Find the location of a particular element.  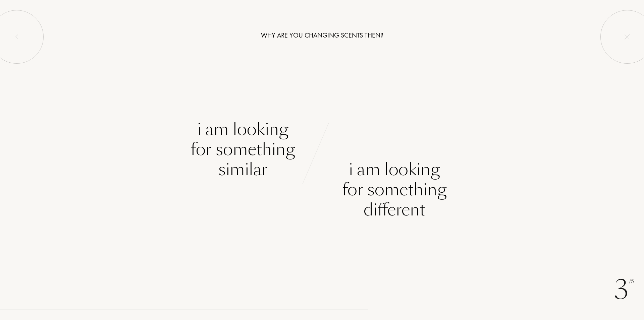

img: left_onboard.svg is located at coordinates (17, 37).